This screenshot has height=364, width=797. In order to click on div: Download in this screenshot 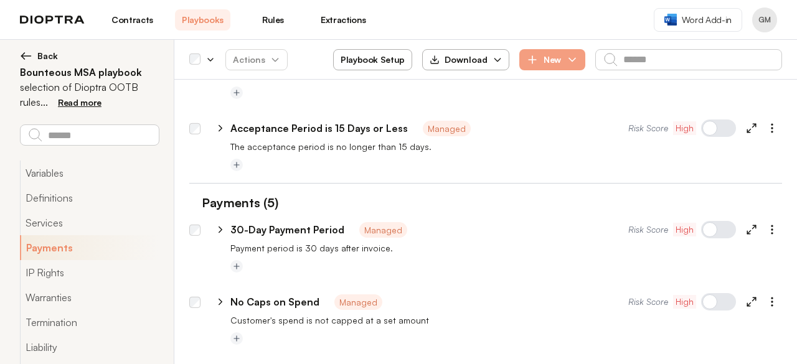, I will do `click(458, 60)`.